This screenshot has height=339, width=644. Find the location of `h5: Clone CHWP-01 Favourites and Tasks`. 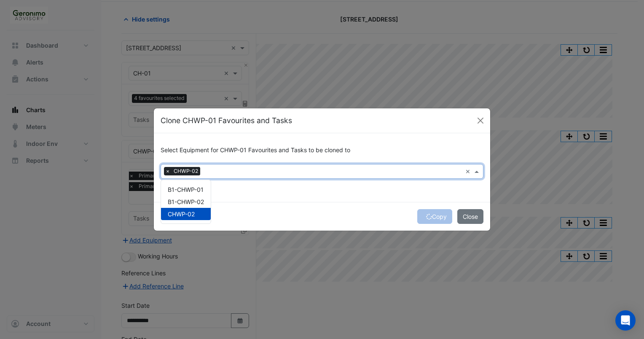

h5: Clone CHWP-01 Favourites and Tasks is located at coordinates (226, 120).